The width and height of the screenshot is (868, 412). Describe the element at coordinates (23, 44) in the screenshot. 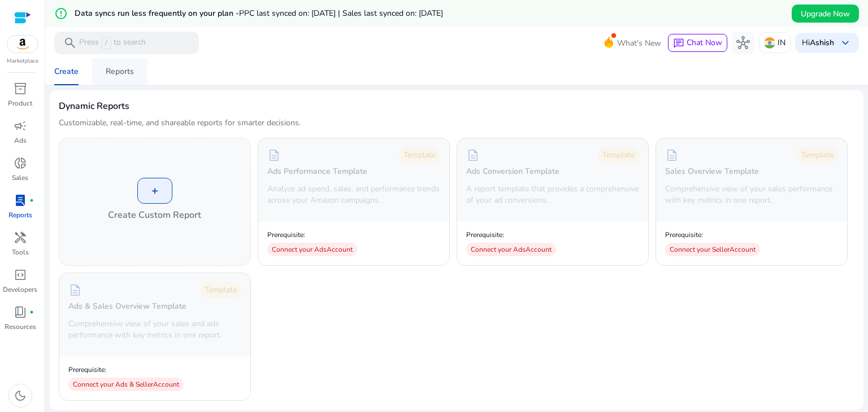

I see `img: amazon.svg` at that location.